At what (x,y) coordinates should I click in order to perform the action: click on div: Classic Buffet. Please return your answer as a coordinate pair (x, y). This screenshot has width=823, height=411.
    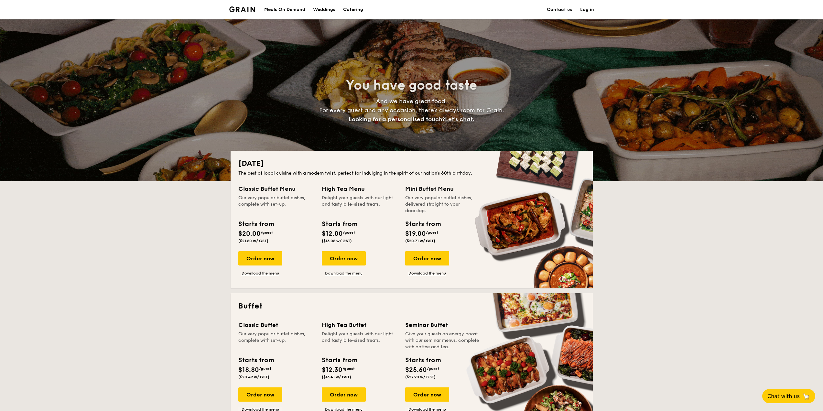
    Looking at the image, I should click on (276, 325).